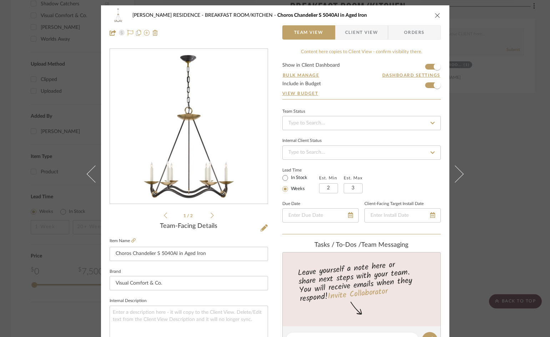 This screenshot has width=550, height=337. I want to click on img: bb978eef-0931-4a1b-b370-9a148fe22120_48x40.jpg, so click(118, 15).